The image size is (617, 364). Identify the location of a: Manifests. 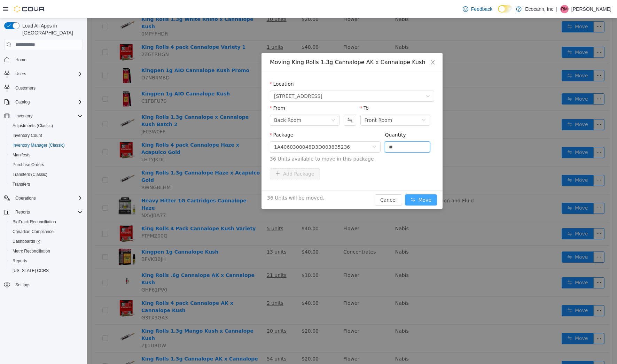
(21, 155).